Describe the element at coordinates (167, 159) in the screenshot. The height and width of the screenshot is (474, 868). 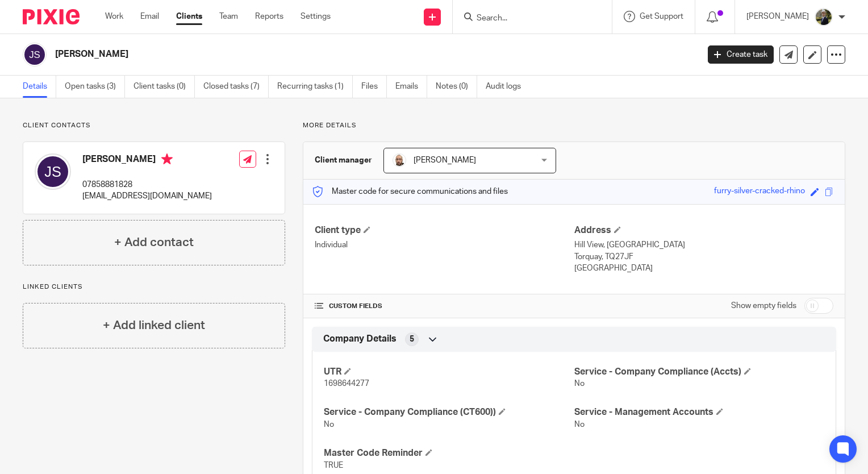
I see `i: Primary` at that location.